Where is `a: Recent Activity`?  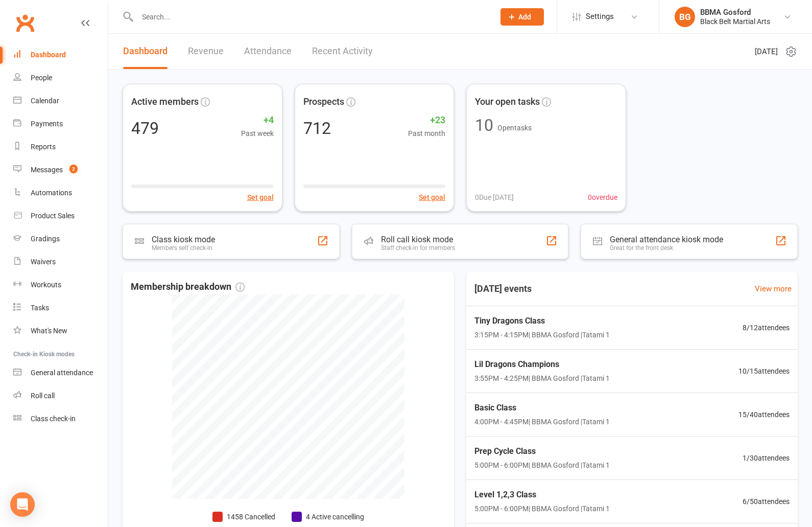
a: Recent Activity is located at coordinates (342, 51).